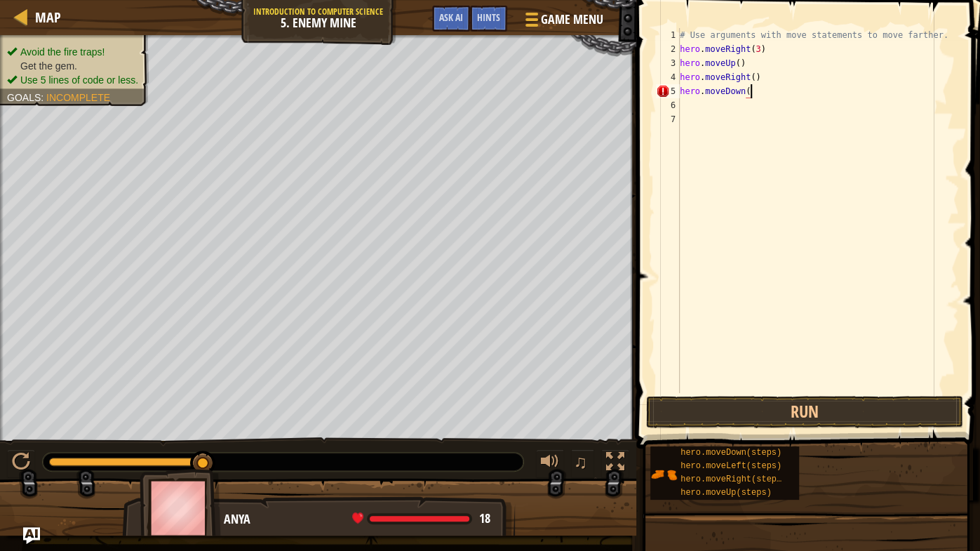 This screenshot has height=551, width=980. I want to click on span: Game Menu, so click(572, 19).